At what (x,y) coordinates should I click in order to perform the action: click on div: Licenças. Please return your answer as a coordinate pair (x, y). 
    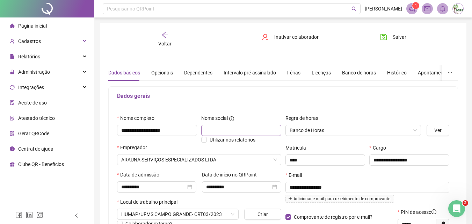
    Looking at the image, I should click on (321, 73).